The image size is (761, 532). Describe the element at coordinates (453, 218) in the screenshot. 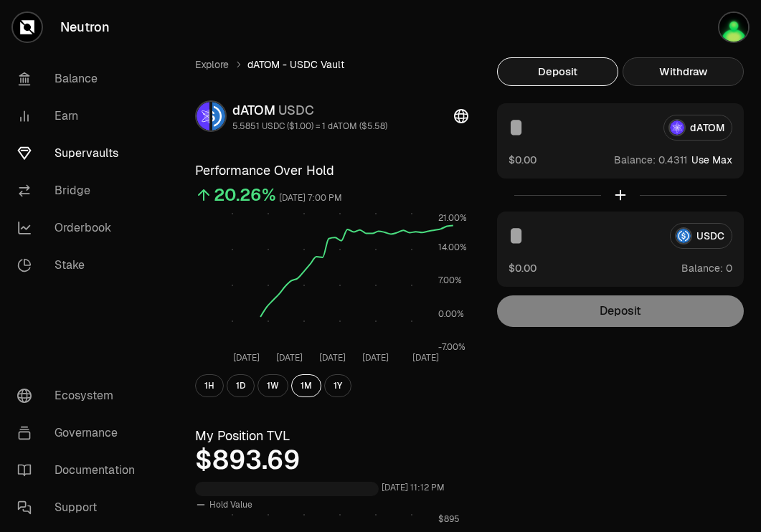

I see `tspan: 21.00%` at that location.